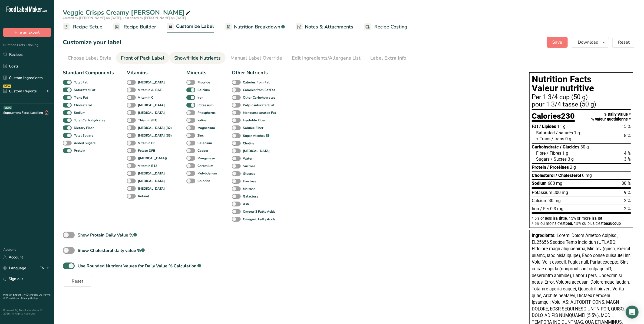 This screenshot has height=324, width=644. I want to click on b: Monounsaturated Fat, so click(259, 113).